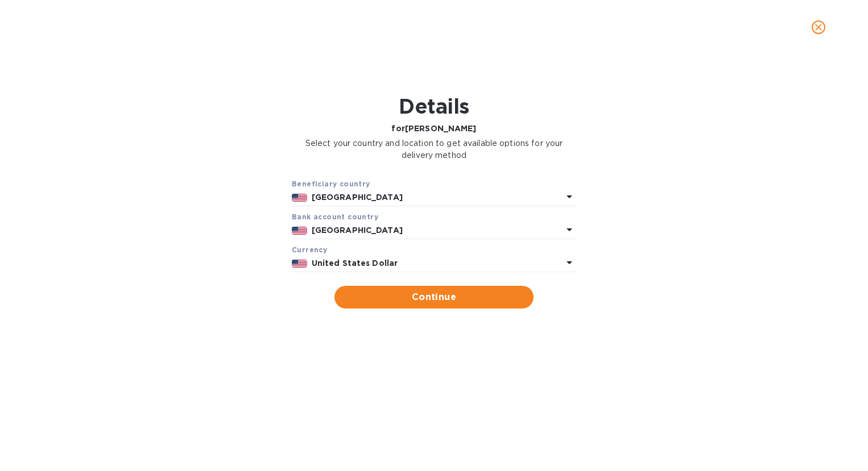 This screenshot has width=868, height=471. I want to click on h1: Details, so click(434, 106).